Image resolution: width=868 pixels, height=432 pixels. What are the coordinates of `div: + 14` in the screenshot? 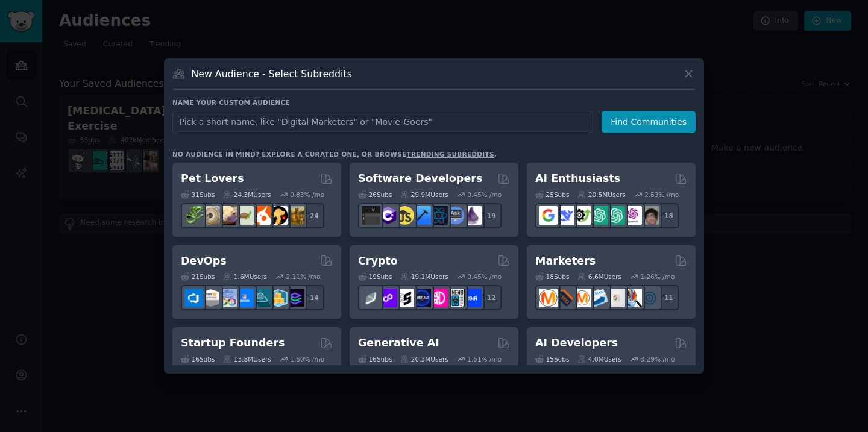 It's located at (312, 298).